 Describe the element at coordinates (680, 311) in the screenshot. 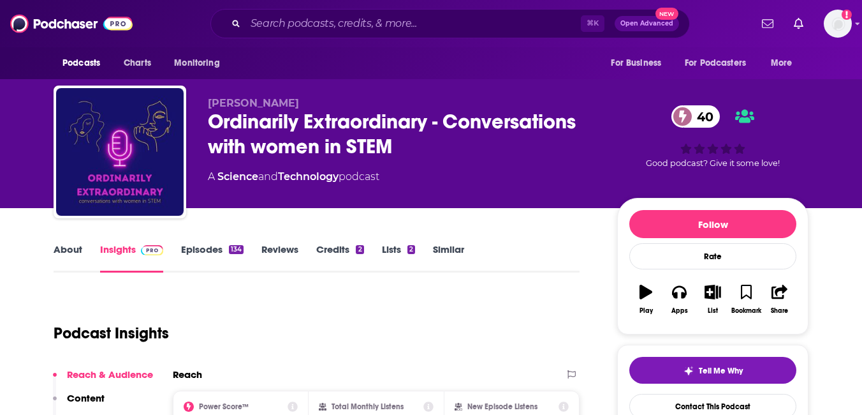

I see `div: Apps` at that location.